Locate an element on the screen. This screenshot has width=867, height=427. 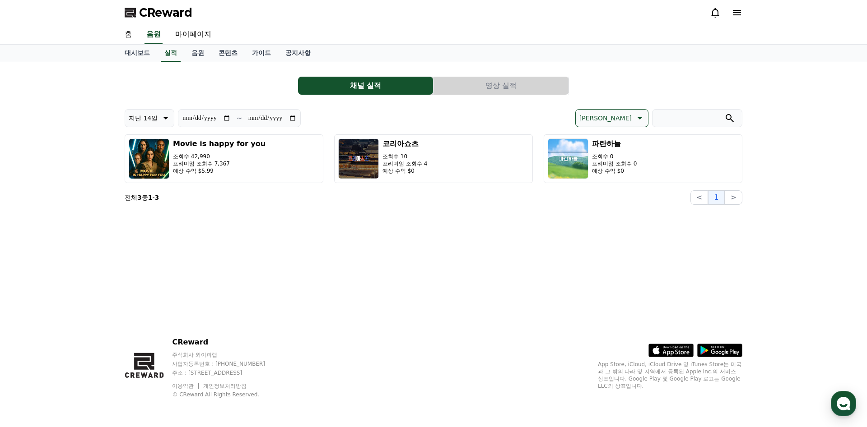
button: 파란하늘 조회수 0 프리미엄 조회수 0 예상 수익 $0 is located at coordinates (643, 159).